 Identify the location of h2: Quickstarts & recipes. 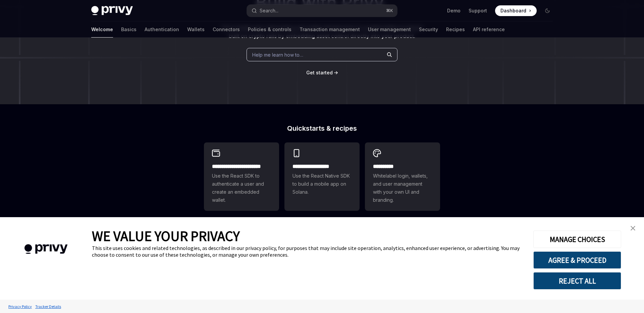
(322, 128).